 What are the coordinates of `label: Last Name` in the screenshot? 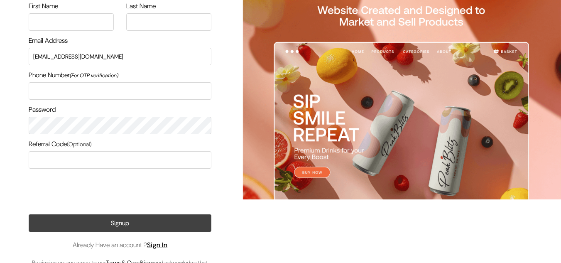 It's located at (141, 6).